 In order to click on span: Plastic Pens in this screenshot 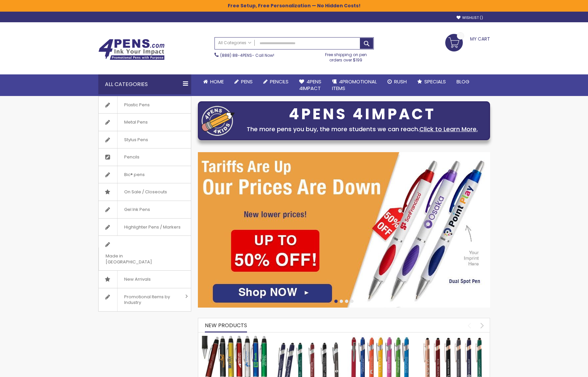, I will do `click(137, 105)`.